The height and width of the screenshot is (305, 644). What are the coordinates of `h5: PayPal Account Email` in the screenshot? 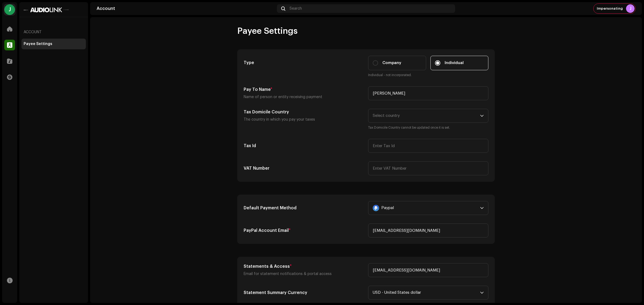 It's located at (304, 230).